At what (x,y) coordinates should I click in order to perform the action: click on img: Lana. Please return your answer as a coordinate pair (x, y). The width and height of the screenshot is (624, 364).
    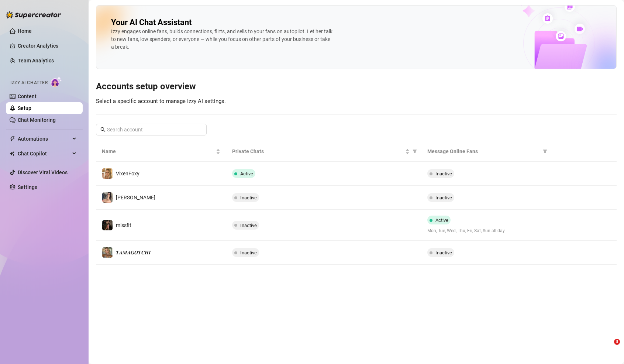
    Looking at the image, I should click on (107, 198).